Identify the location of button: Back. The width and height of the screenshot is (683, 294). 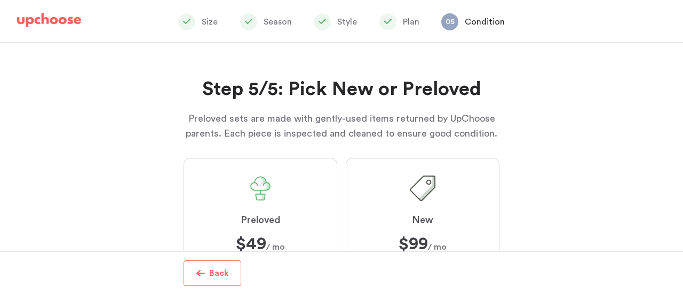
(212, 273).